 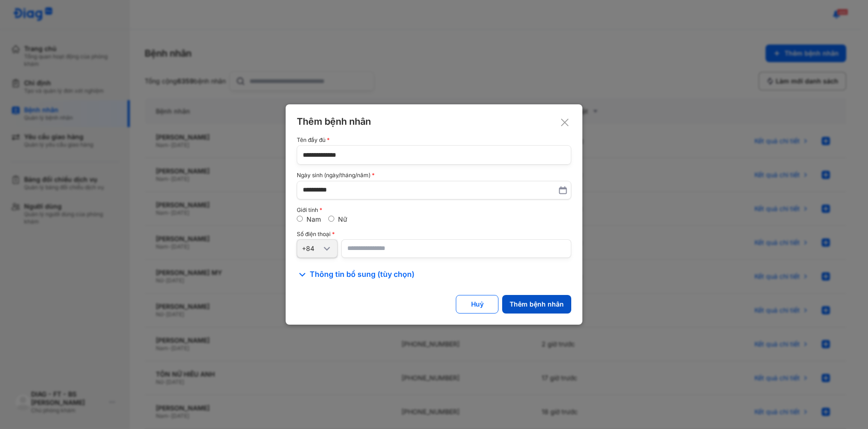 What do you see at coordinates (434, 140) in the screenshot?
I see `div: Tên đầy đủ` at bounding box center [434, 140].